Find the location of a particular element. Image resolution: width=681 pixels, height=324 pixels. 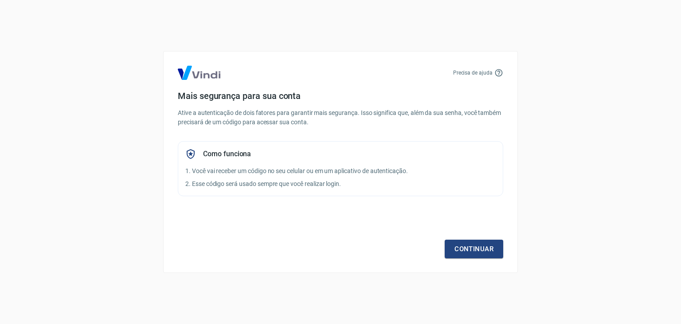

p: 1. Você vai receber um código no seu celular ou em um aplicativo de autenticação. is located at coordinates (340, 171).